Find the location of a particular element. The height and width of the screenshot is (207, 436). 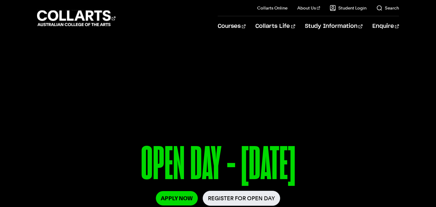

div: Go to homepage is located at coordinates (76, 18).